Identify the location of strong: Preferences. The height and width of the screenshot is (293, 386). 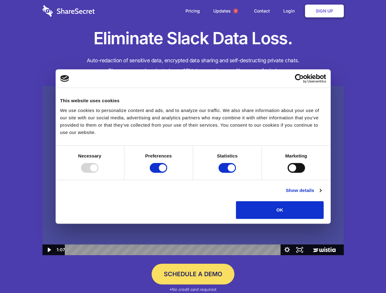
(158, 156).